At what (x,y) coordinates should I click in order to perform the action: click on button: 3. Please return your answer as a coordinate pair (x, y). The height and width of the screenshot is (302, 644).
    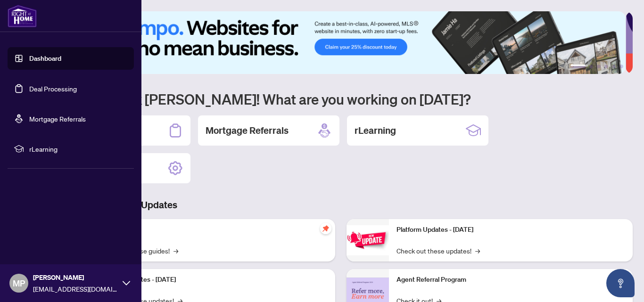
    Looking at the image, I should click on (599, 66).